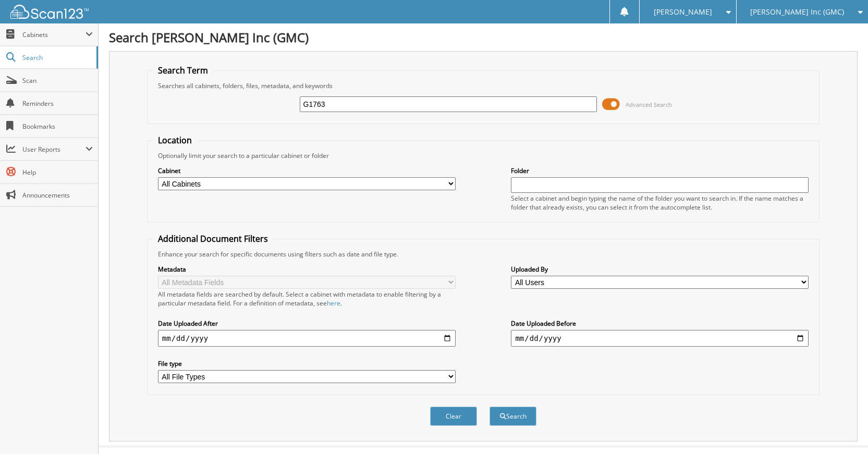  Describe the element at coordinates (306, 323) in the screenshot. I see `label: Date Uploaded After` at that location.